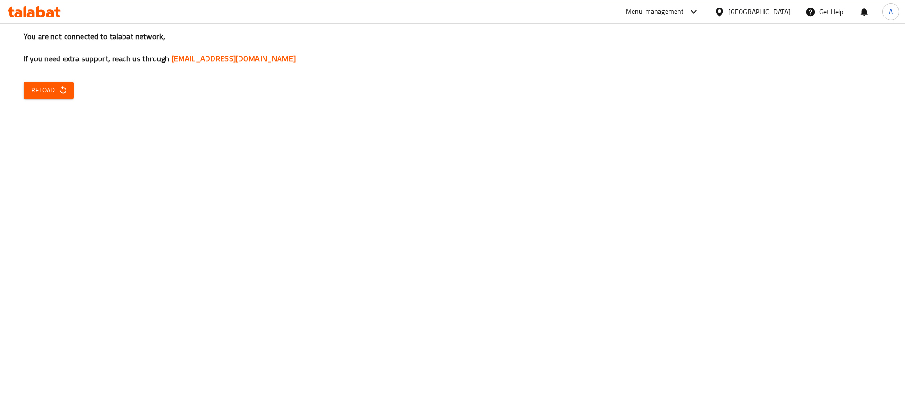 This screenshot has height=414, width=905. Describe the element at coordinates (452, 48) in the screenshot. I see `h3: You are not connected to talabat network, If you need extra support, reach us through` at that location.